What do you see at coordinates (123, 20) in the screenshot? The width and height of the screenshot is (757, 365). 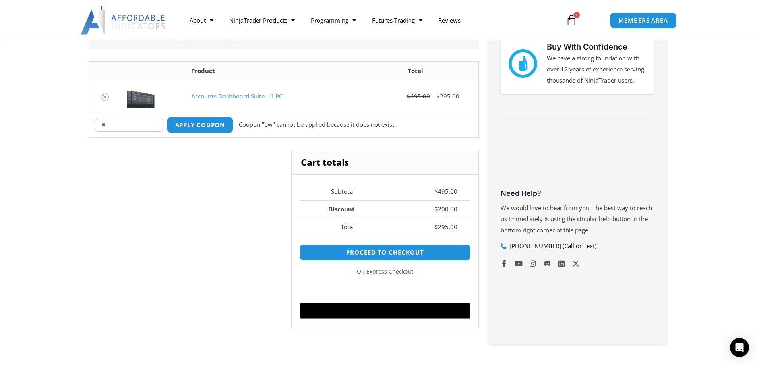 I see `img: LogoAI | Affordable Indicators – NinjaTrader` at bounding box center [123, 20].